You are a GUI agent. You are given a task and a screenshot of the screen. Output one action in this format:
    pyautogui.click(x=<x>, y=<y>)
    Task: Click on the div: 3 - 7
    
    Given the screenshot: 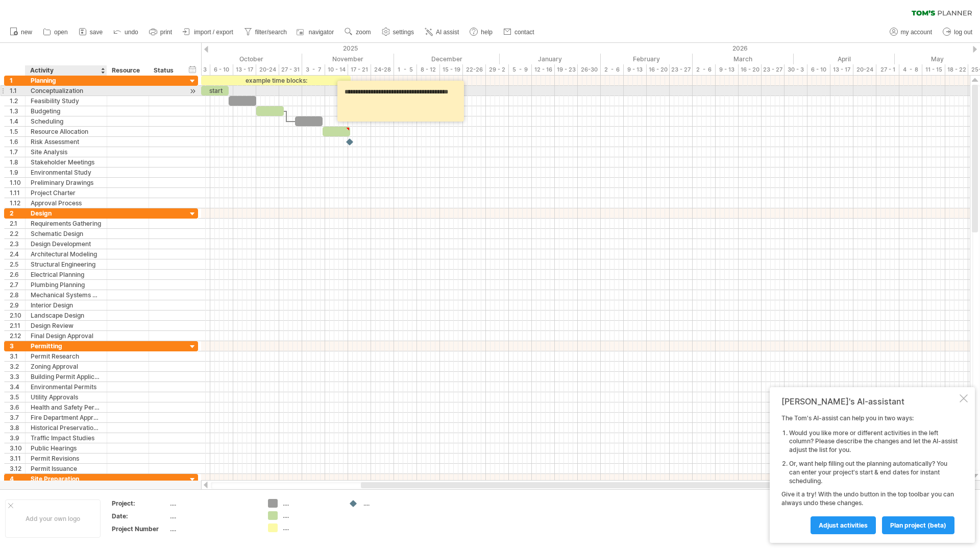 What is the action you would take?
    pyautogui.click(x=314, y=69)
    